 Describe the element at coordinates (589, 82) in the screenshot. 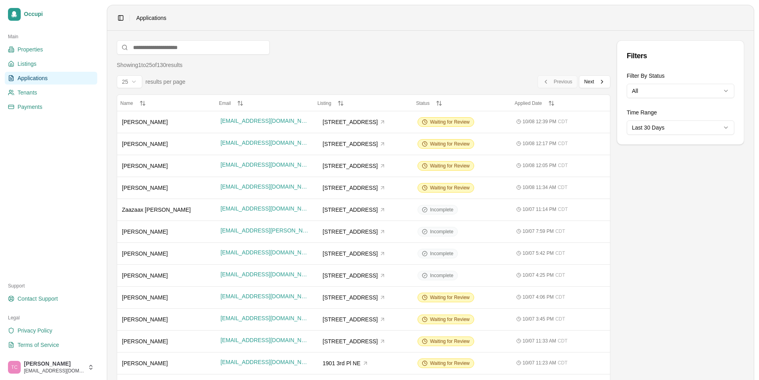

I see `span: Next` at that location.